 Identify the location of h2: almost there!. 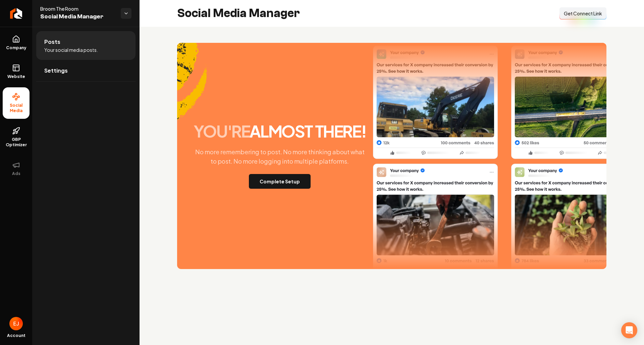
(280, 131).